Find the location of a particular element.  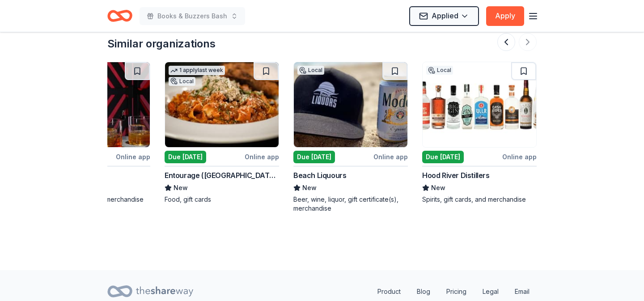

a: Legal is located at coordinates (491, 292).